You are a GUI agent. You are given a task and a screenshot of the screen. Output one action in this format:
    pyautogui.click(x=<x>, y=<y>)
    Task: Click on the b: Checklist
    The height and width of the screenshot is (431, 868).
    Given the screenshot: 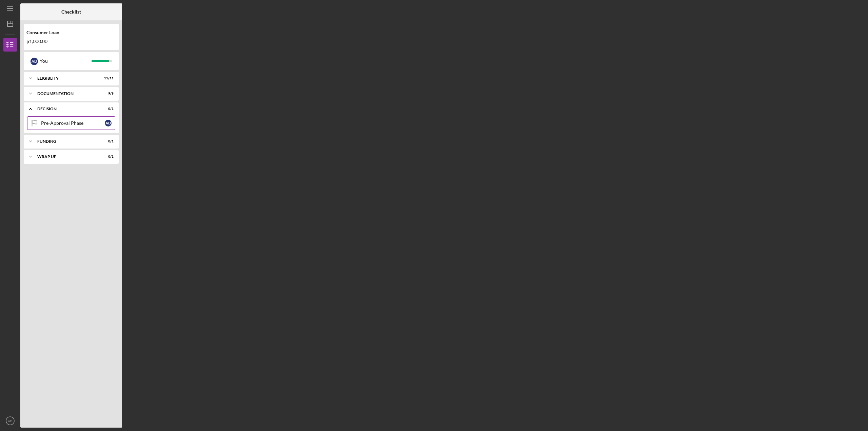 What is the action you would take?
    pyautogui.click(x=71, y=12)
    